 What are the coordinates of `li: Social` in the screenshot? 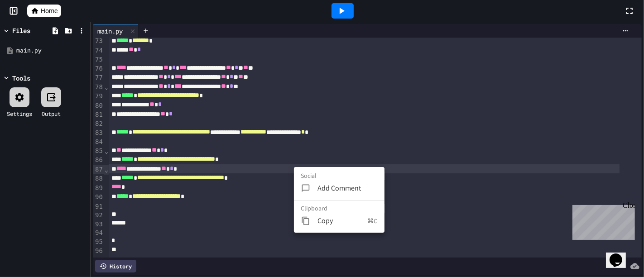 It's located at (343, 175).